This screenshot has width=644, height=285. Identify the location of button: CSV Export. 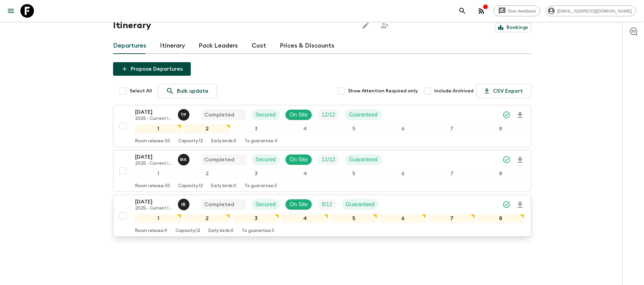
(504, 91).